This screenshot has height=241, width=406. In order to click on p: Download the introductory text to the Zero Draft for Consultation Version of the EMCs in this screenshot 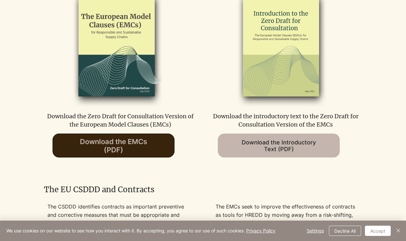, I will do `click(286, 120)`.